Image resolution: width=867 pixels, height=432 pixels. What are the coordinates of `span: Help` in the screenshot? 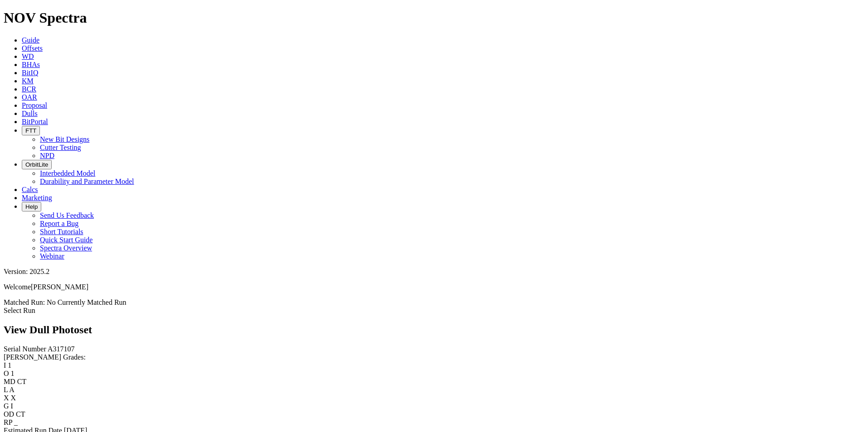 It's located at (31, 207).